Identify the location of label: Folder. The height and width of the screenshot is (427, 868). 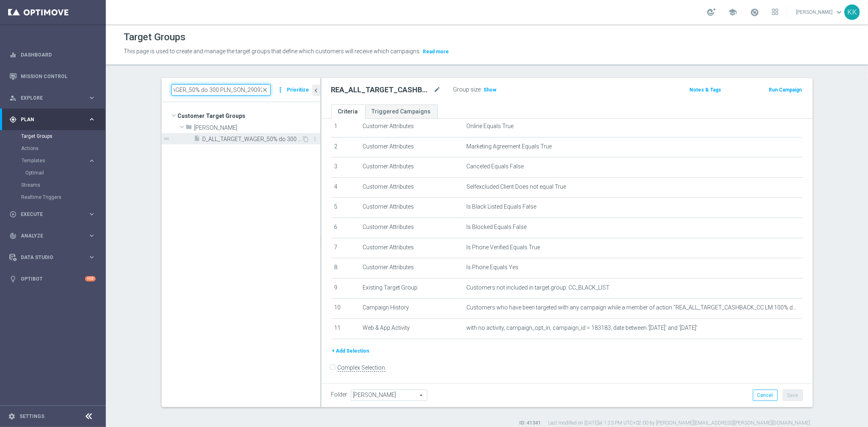
(339, 394).